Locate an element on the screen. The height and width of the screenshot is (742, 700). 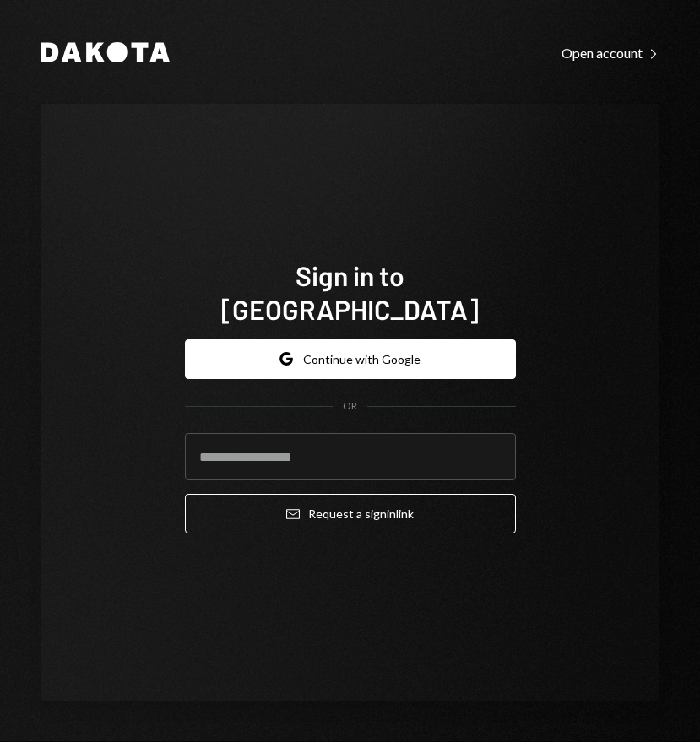
div: OR is located at coordinates (350, 407).